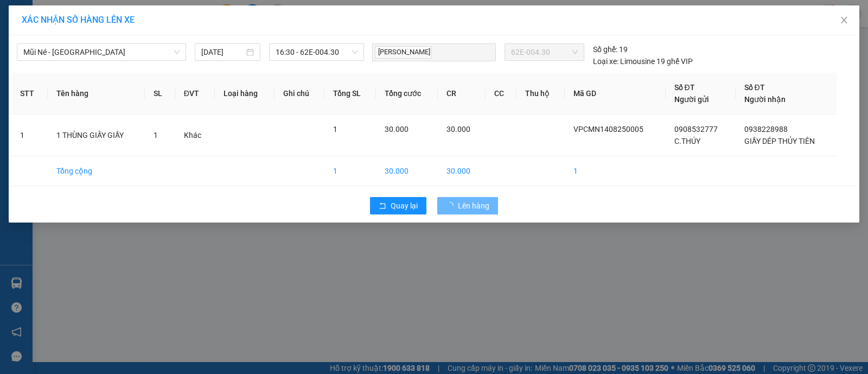 The image size is (868, 374). I want to click on span: C.THÚY, so click(687, 141).